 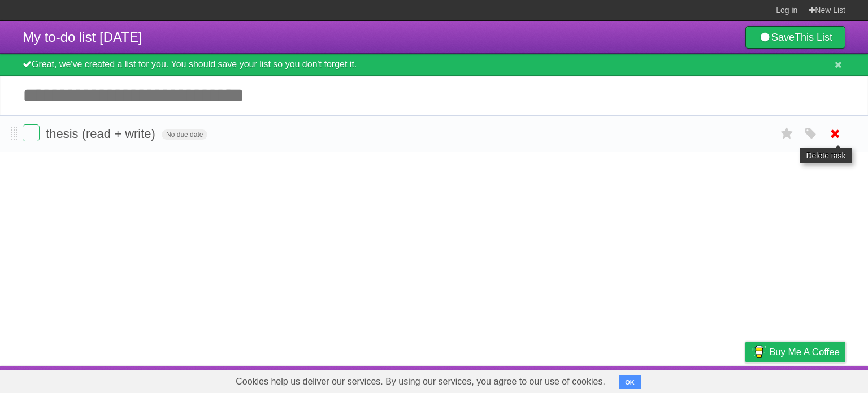 I want to click on span: Cookies help us deliver our services. By using our services, you agree to our use of cookies., so click(x=421, y=381).